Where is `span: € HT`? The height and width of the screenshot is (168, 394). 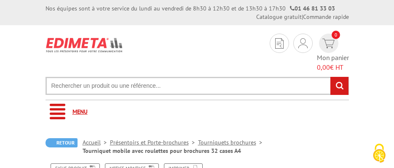 span: € HT is located at coordinates (333, 67).